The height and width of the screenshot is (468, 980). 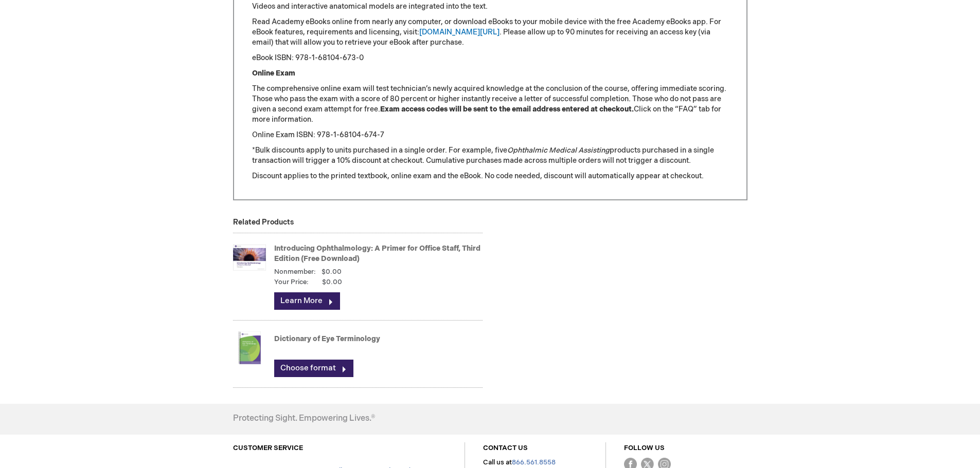 What do you see at coordinates (490, 176) in the screenshot?
I see `p: Discount applies to the printed textbook, online exam and the eBook. No code needed, discount wil...` at bounding box center [490, 176].